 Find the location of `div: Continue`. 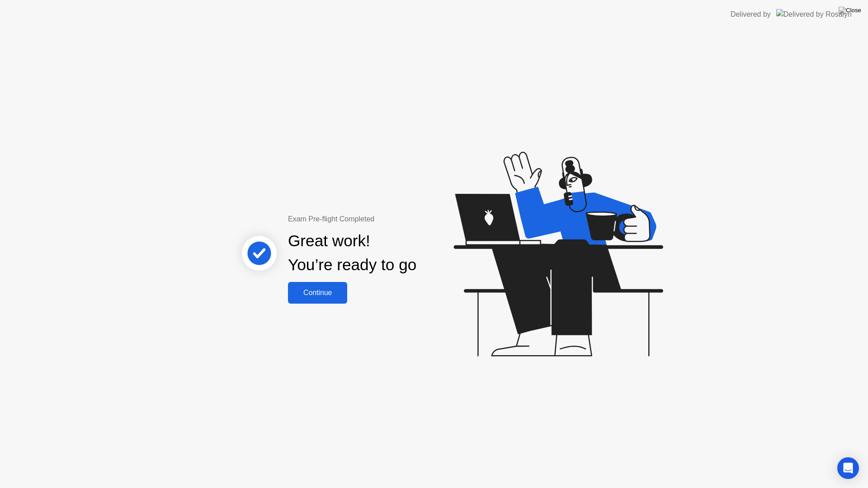

div: Continue is located at coordinates (317, 293).